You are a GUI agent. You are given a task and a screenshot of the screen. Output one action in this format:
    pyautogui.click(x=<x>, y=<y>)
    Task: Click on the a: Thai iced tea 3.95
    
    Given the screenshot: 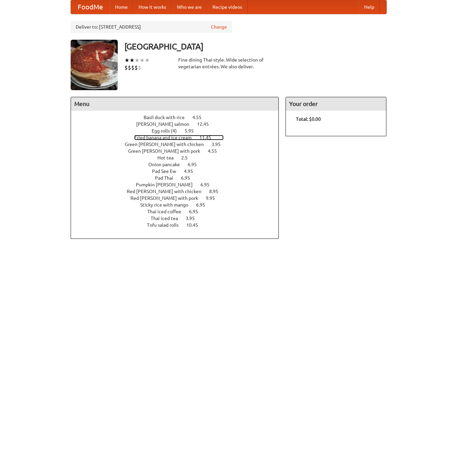 What is the action you would take?
    pyautogui.click(x=179, y=219)
    